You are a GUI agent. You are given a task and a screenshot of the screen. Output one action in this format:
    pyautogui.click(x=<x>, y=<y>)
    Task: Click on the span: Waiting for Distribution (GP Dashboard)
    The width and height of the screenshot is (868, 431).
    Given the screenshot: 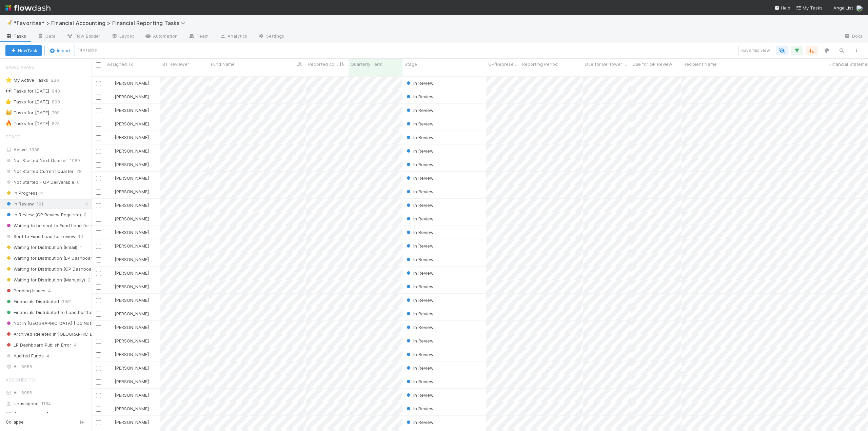 What is the action you would take?
    pyautogui.click(x=51, y=269)
    